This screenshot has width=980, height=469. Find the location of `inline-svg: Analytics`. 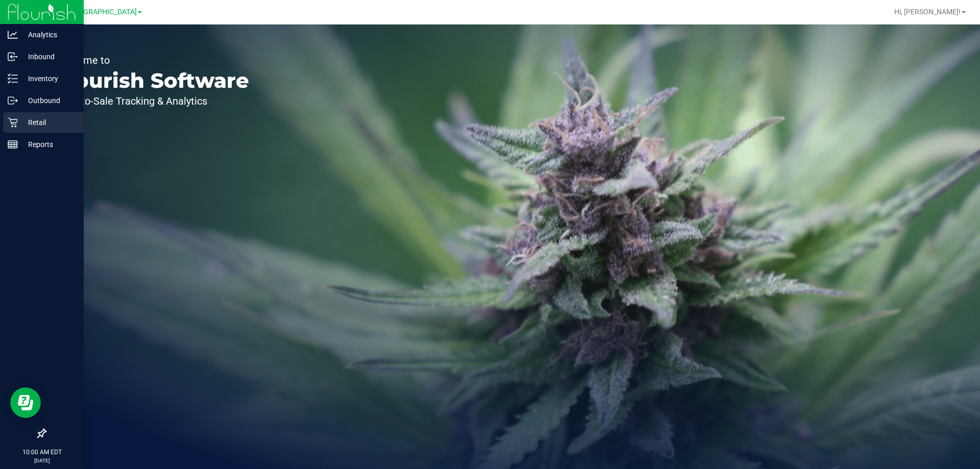

inline-svg: Analytics is located at coordinates (13, 35).